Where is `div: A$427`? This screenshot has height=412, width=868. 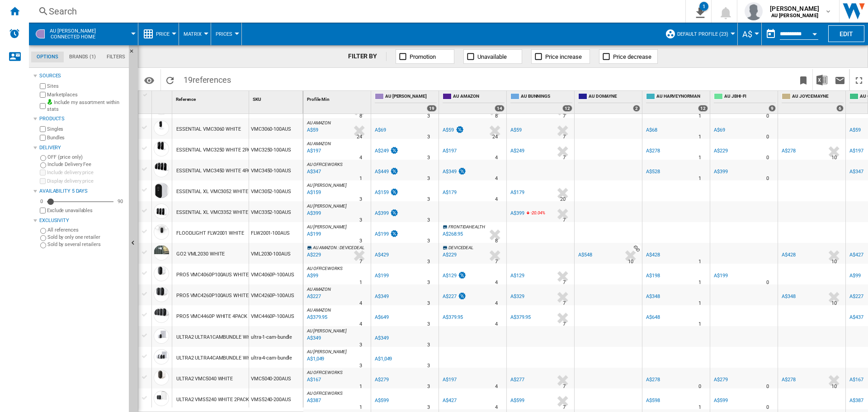 div: A$427 is located at coordinates (449, 400).